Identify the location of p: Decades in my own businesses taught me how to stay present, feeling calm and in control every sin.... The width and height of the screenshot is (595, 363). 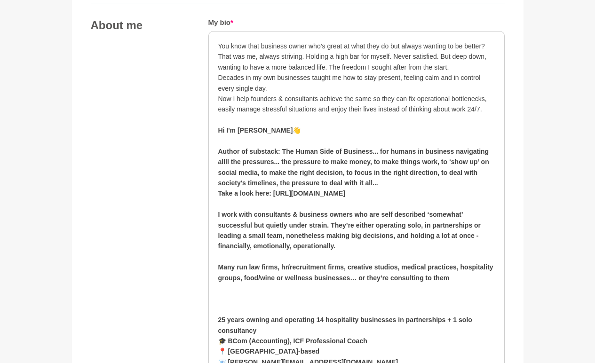
(356, 83).